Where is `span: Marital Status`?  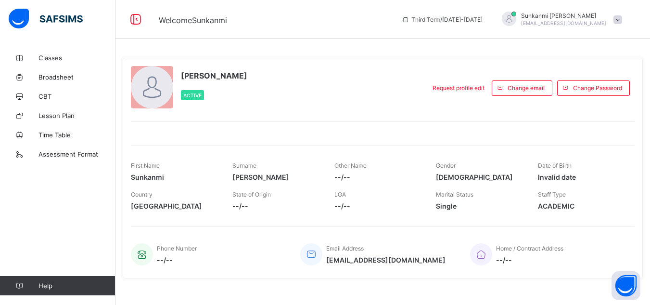
span: Marital Status is located at coordinates (455, 194).